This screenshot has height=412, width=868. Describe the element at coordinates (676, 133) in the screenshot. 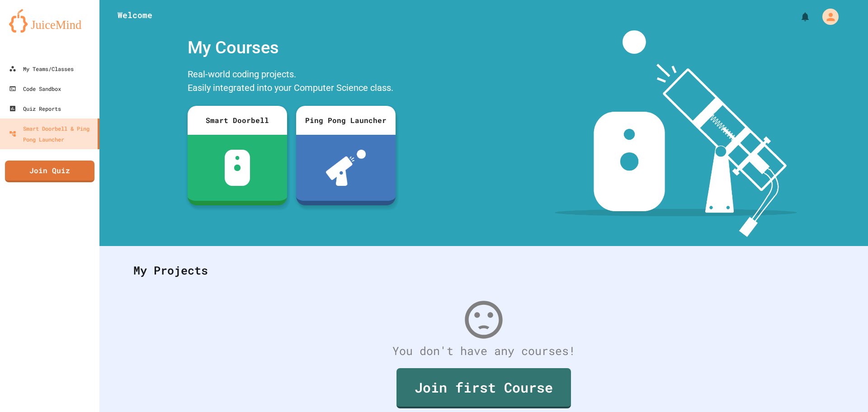

I see `img: banner-image-my-projects.png` at that location.